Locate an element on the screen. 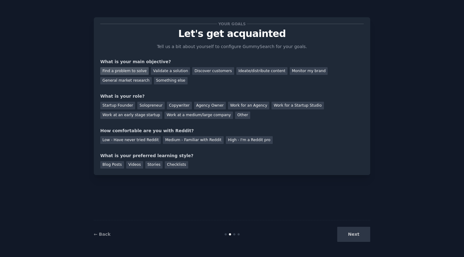 The width and height of the screenshot is (464, 257). div: Solopreneur is located at coordinates (151, 106).